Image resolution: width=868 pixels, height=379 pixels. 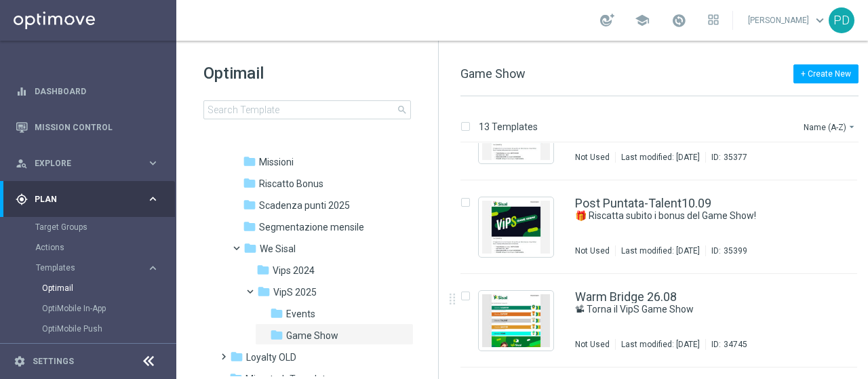 What do you see at coordinates (820, 20) in the screenshot?
I see `span: keyboard_arrow_down` at bounding box center [820, 20].